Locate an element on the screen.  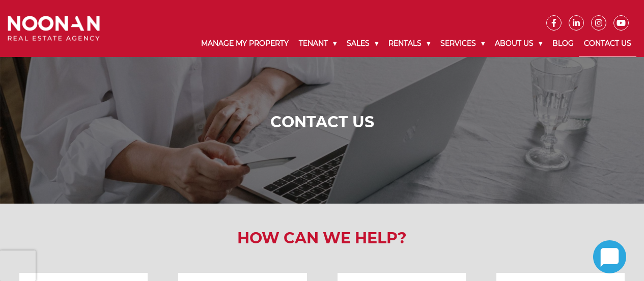
h1: Contact Us is located at coordinates (322, 122).